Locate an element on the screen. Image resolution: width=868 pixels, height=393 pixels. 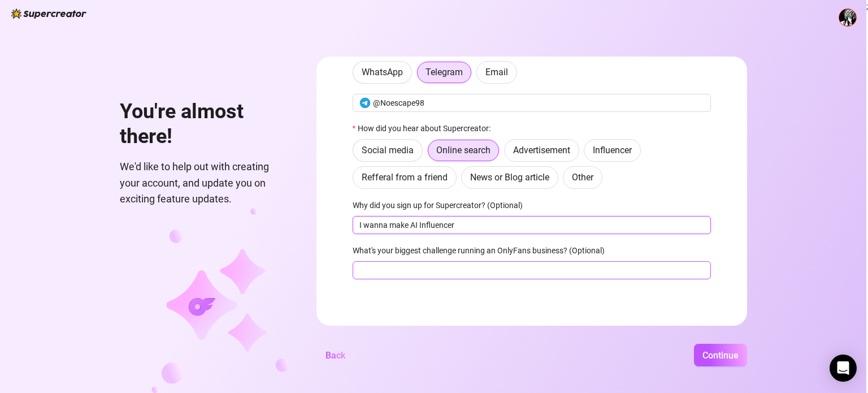
label: How did you hear about Supercreator: is located at coordinates (425, 129).